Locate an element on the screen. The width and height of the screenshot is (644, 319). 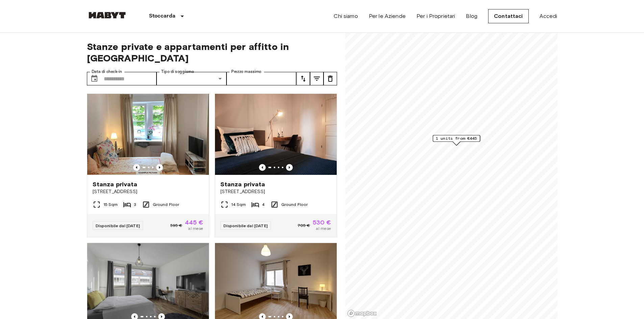
span: 530 € is located at coordinates (322, 222).